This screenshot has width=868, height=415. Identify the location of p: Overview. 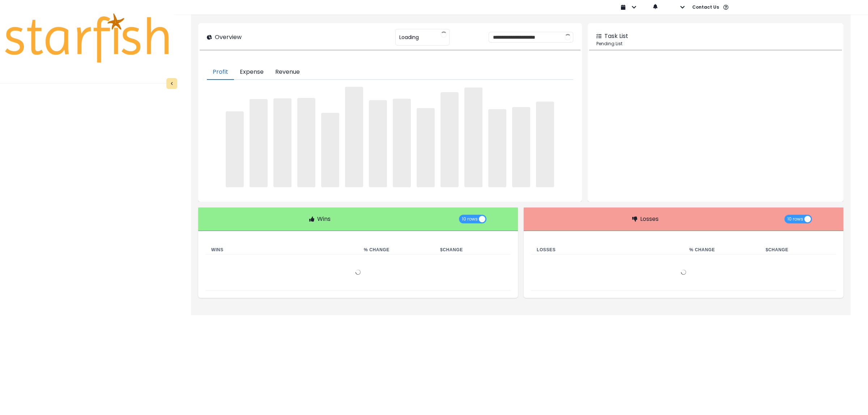
(228, 37).